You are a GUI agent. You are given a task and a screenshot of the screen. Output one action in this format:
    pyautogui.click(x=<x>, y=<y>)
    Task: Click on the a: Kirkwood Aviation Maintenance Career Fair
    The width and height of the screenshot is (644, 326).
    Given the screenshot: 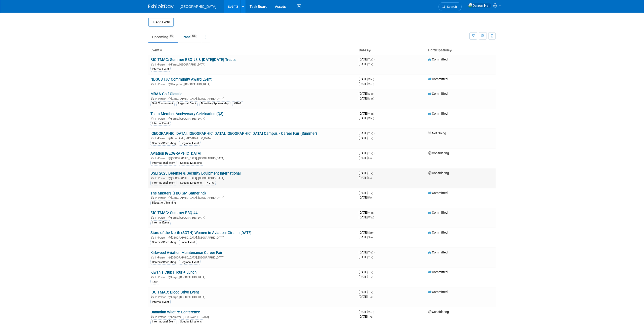 What is the action you would take?
    pyautogui.click(x=186, y=253)
    